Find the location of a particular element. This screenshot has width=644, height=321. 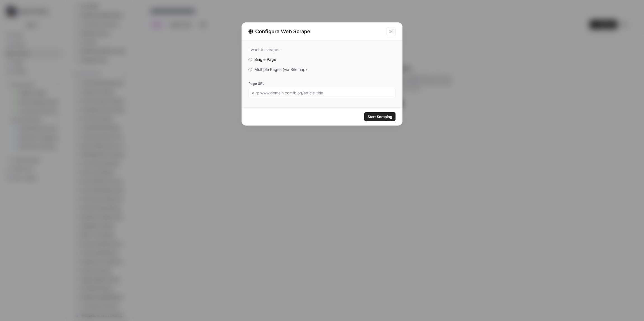

label: Page URL is located at coordinates (322, 84).